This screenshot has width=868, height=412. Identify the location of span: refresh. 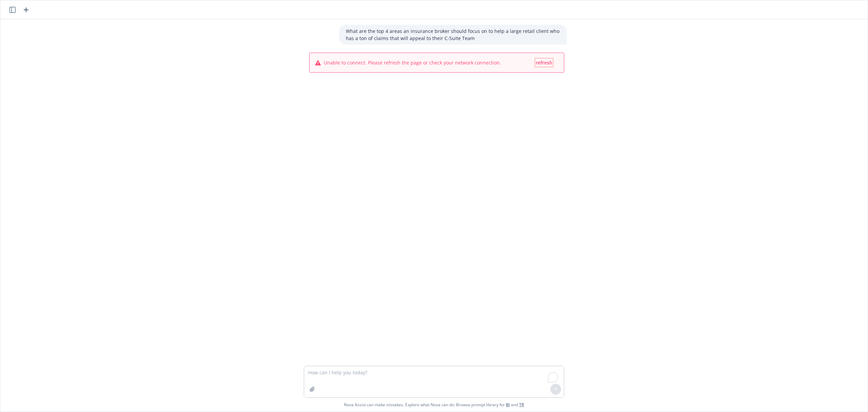
(544, 62).